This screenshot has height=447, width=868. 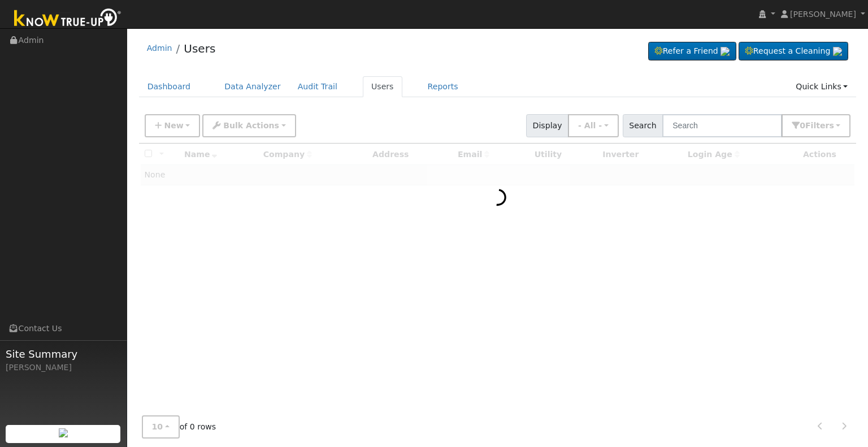 I want to click on button: 10, so click(x=161, y=427).